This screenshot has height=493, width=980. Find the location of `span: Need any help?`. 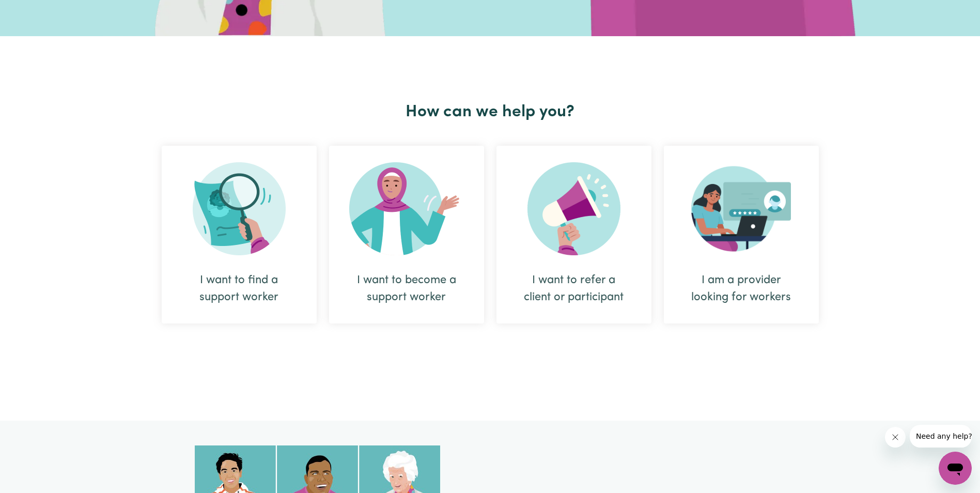

span: Need any help? is located at coordinates (34, 11).